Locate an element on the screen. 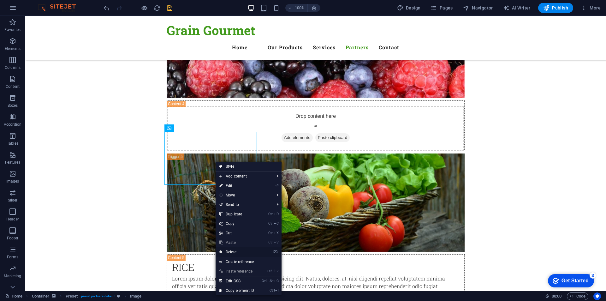 The height and width of the screenshot is (301, 606). a: CtrlAltCEdit CSS is located at coordinates (237, 281).